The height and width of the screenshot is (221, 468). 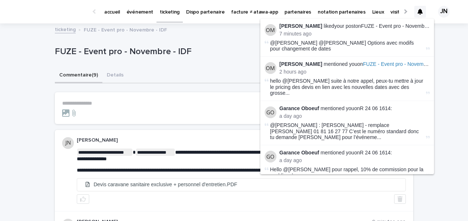 I want to click on a: ticketing, so click(x=65, y=29).